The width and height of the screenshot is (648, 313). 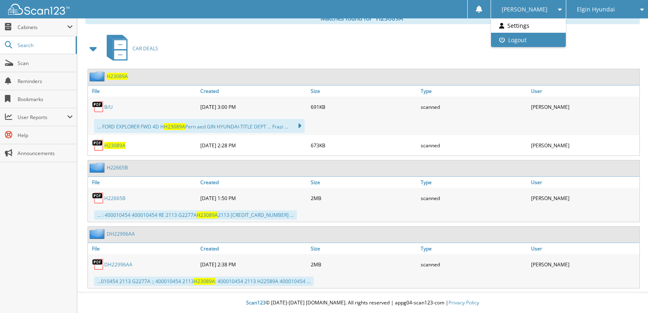 What do you see at coordinates (528, 40) in the screenshot?
I see `a: Logout` at bounding box center [528, 40].